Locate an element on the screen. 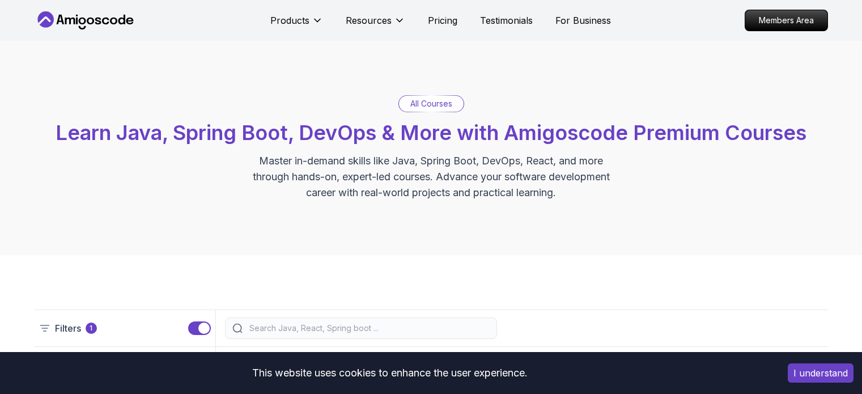 Image resolution: width=862 pixels, height=394 pixels. button: Products is located at coordinates (296, 25).